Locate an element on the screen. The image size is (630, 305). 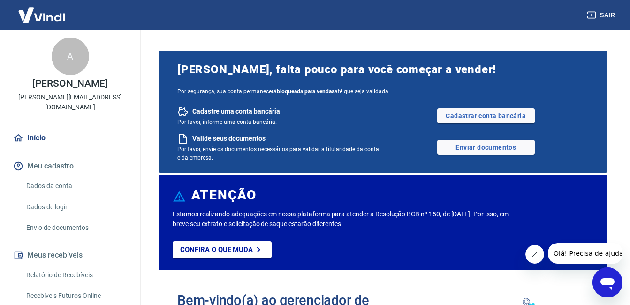
a: Enviar documentos is located at coordinates (486, 147).